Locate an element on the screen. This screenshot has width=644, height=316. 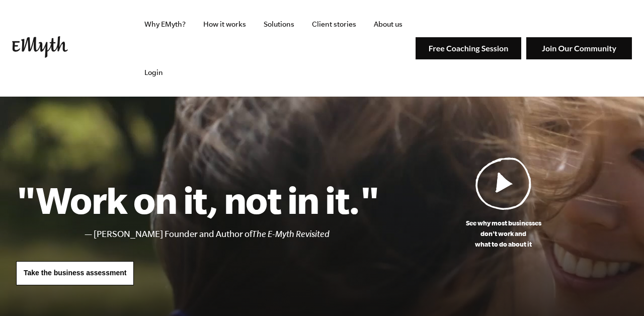
a: Take the business assessment is located at coordinates (75, 273).